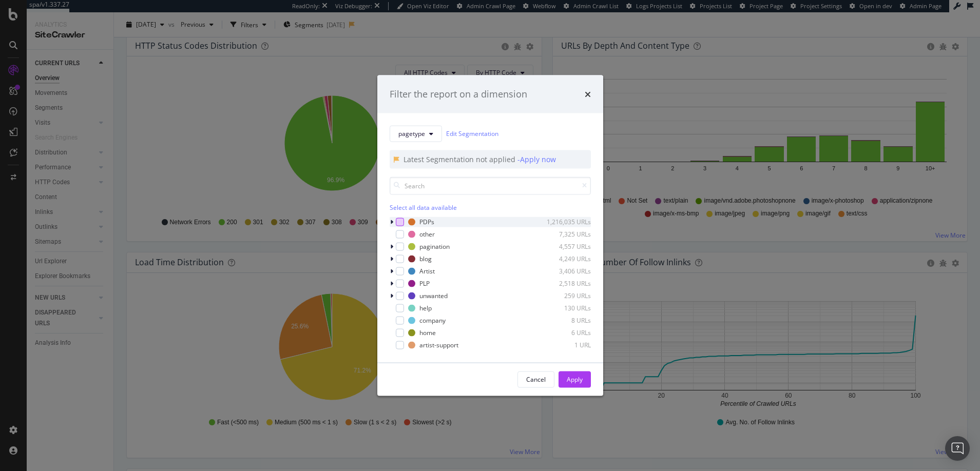 The width and height of the screenshot is (980, 471). I want to click on div: help, so click(425, 308).